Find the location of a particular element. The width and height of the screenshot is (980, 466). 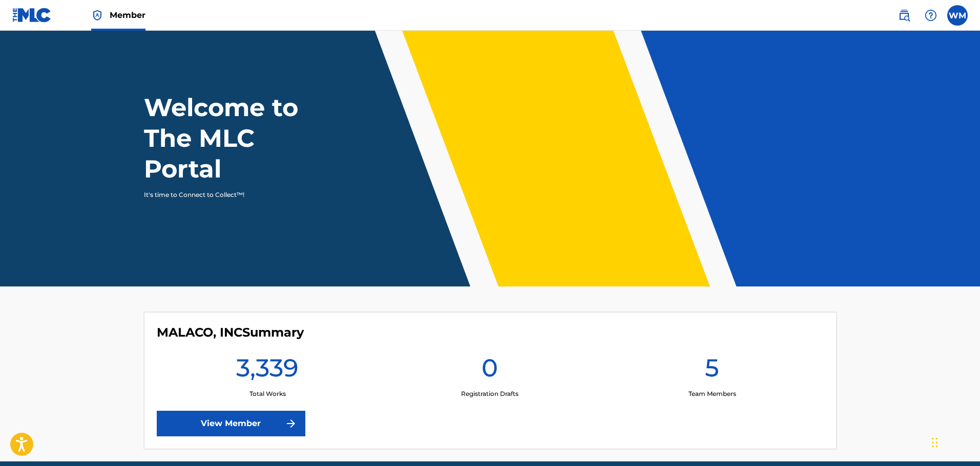

h1: 5 is located at coordinates (712, 371).